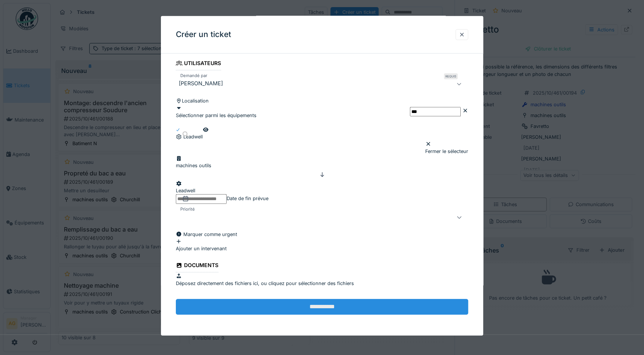 This screenshot has height=355, width=644. I want to click on div: Utilisateurs, so click(198, 63).